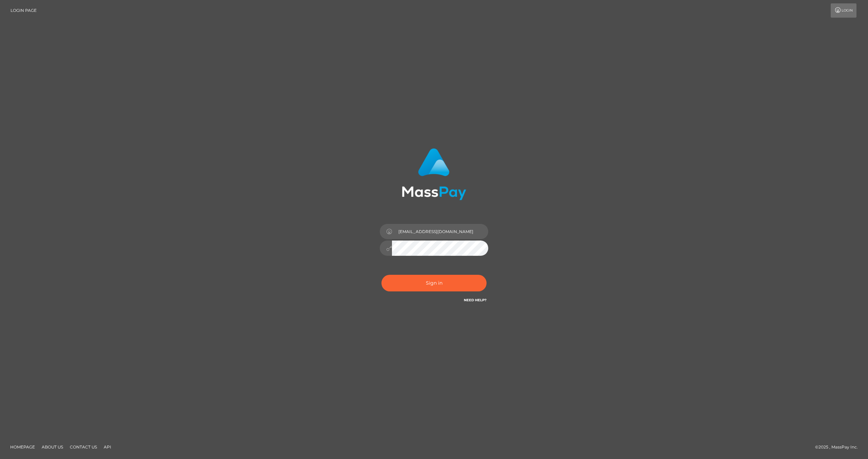 The width and height of the screenshot is (868, 459). I want to click on a: Login, so click(844, 10).